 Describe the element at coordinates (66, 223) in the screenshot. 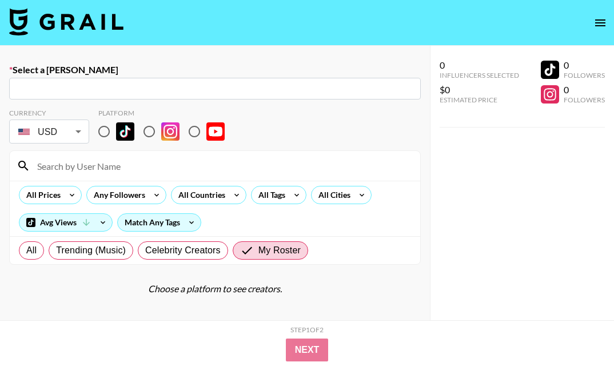

I see `div: Avg Views` at that location.